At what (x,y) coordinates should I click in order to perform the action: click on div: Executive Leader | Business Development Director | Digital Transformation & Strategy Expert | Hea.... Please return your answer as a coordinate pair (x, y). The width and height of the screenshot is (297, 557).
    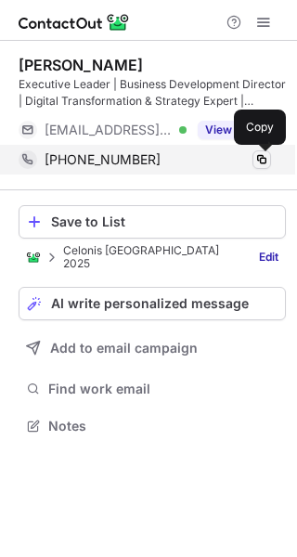
    Looking at the image, I should click on (152, 93).